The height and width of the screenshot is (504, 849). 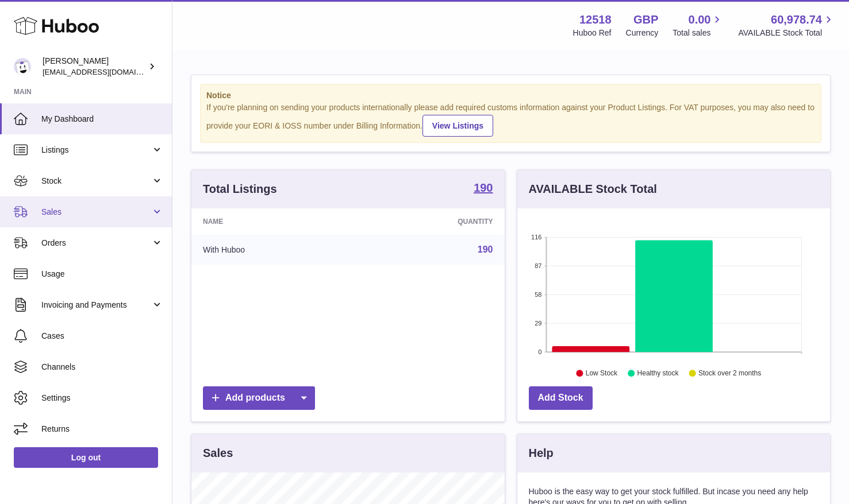 I want to click on span: Total sales, so click(x=698, y=33).